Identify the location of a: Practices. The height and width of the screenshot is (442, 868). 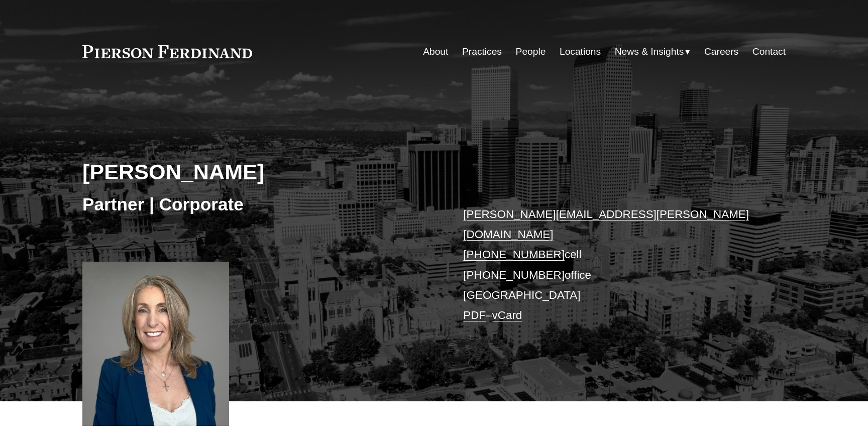
(482, 51).